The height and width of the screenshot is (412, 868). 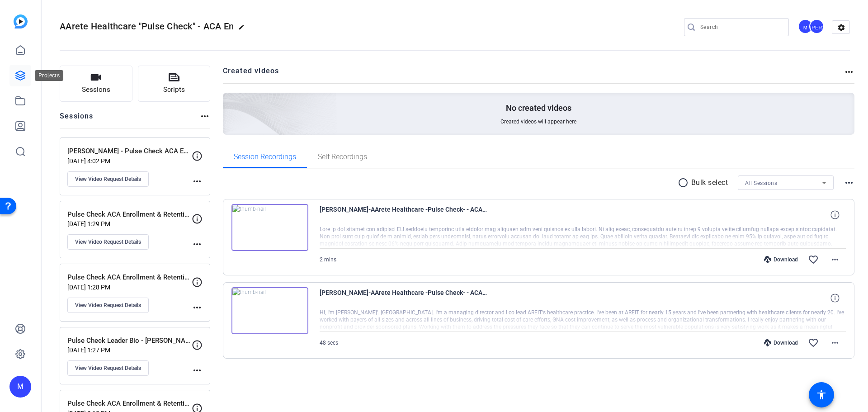 What do you see at coordinates (710, 183) in the screenshot?
I see `p: Bulk select` at bounding box center [710, 183].